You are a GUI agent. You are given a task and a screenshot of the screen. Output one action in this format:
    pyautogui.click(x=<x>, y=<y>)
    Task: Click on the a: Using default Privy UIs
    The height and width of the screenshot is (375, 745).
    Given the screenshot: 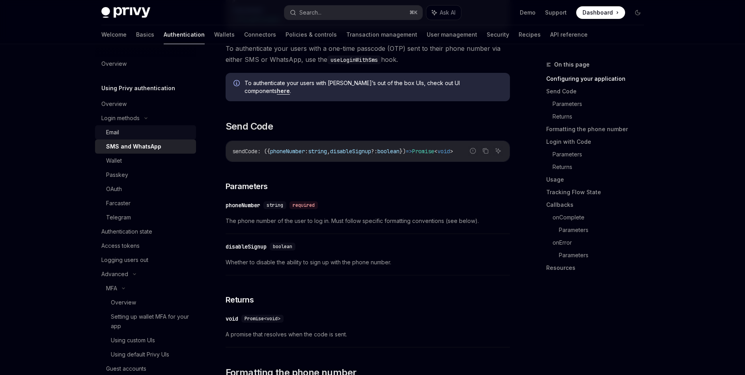 What is the action you would take?
    pyautogui.click(x=145, y=355)
    